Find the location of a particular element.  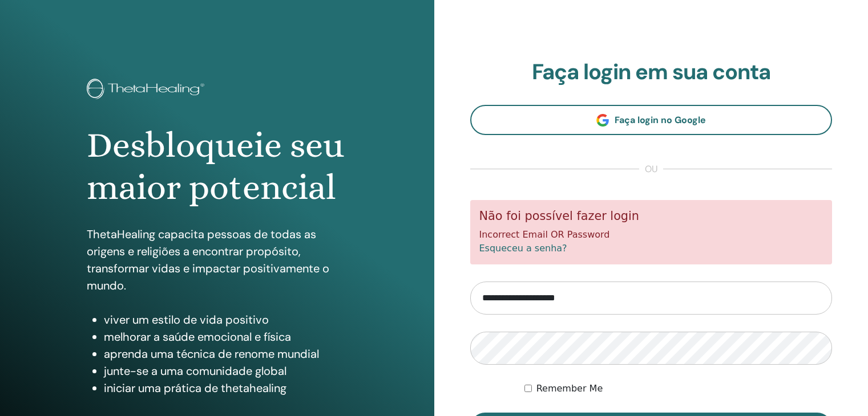

li: viver um estilo de vida positivo is located at coordinates (225, 320).